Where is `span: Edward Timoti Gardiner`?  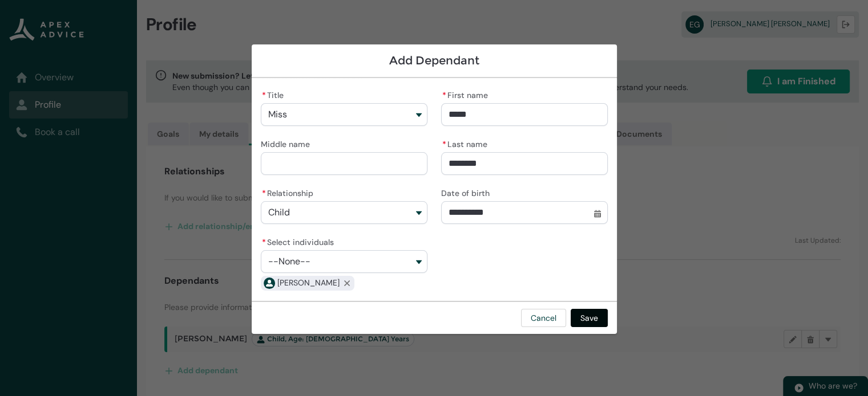 span: Edward Timoti Gardiner is located at coordinates (308, 283).